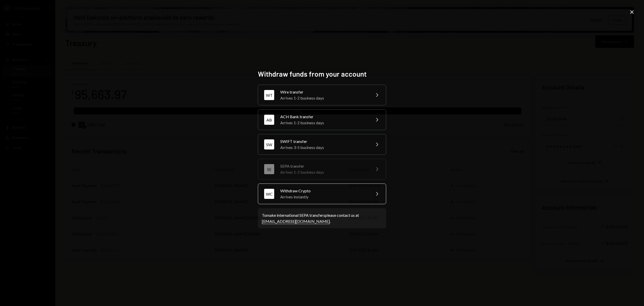 The image size is (644, 306). Describe the element at coordinates (324, 92) in the screenshot. I see `div: Wire transfer` at that location.